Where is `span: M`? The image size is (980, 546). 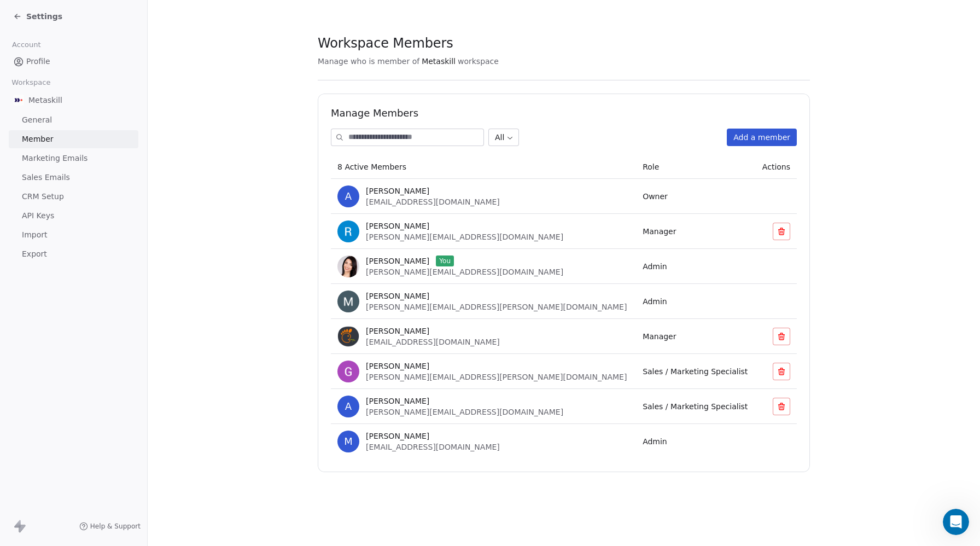
span: M is located at coordinates (348, 442).